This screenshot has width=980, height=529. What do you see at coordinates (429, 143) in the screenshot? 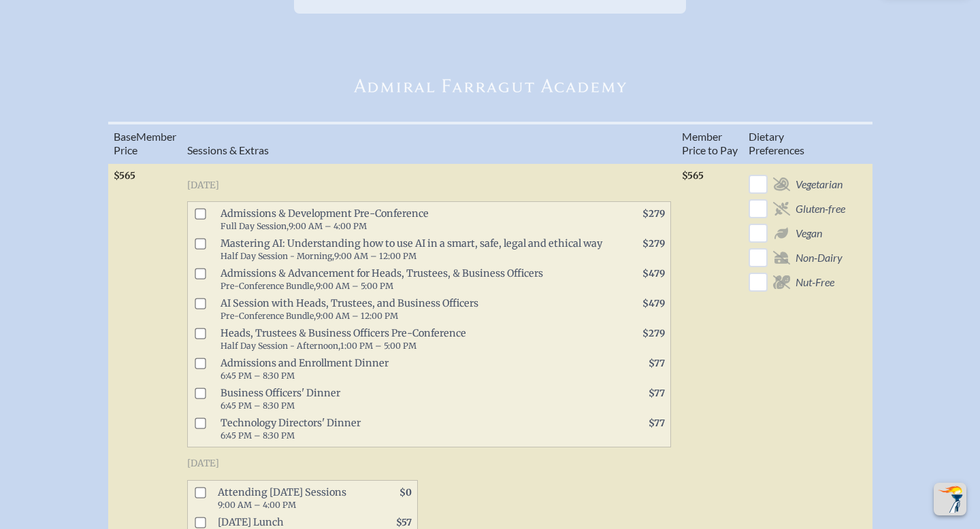
I see `th: Sessions & Extras` at bounding box center [429, 143].